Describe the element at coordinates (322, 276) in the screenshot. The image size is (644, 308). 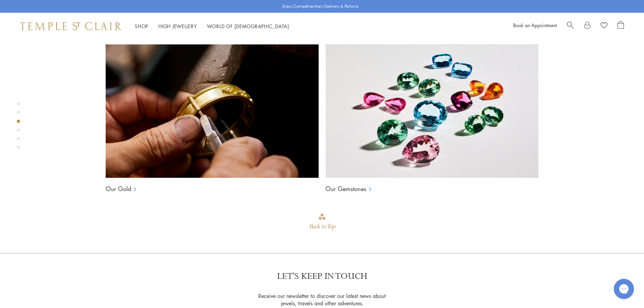
I see `p: LET'S KEEP IN TOUCH` at that location.